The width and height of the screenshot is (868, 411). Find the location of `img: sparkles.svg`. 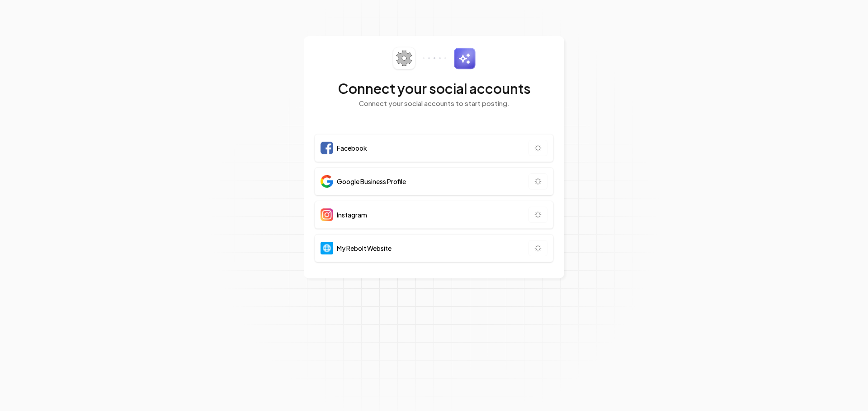

img: sparkles.svg is located at coordinates (464, 59).